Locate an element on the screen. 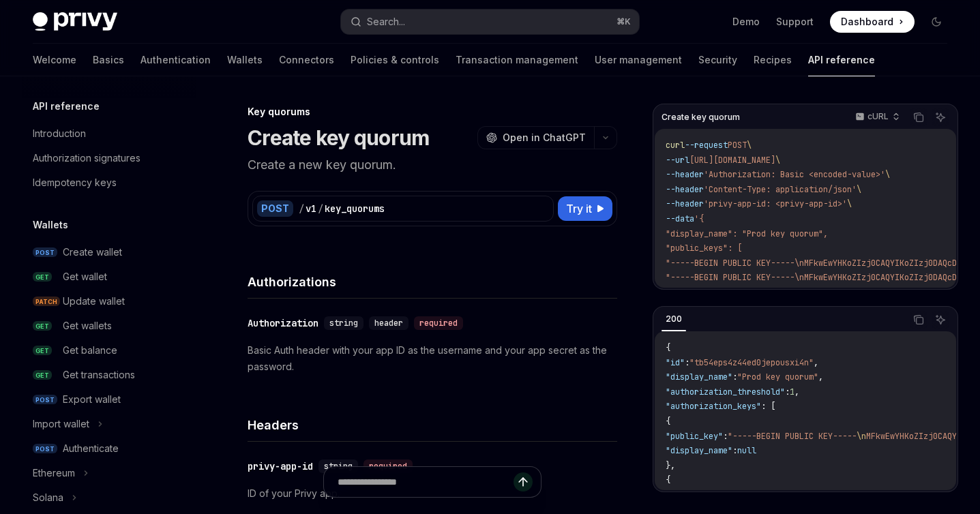 This screenshot has height=514, width=980. a: Support is located at coordinates (794, 22).